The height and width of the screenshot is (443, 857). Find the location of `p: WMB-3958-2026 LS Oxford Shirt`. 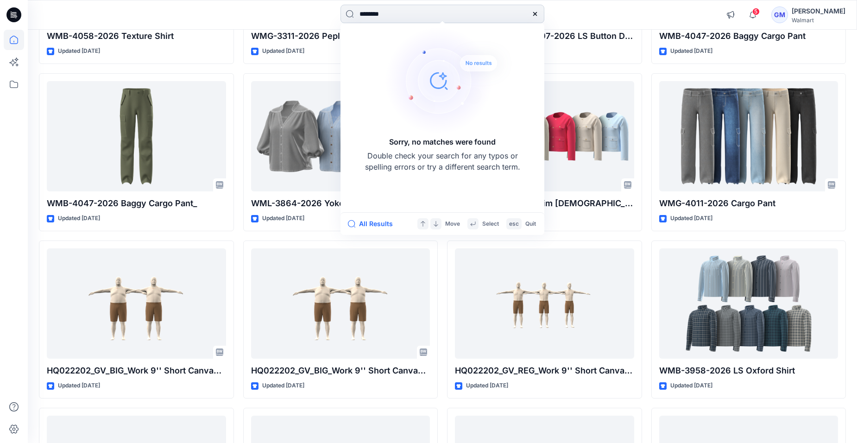

p: WMB-3958-2026 LS Oxford Shirt is located at coordinates (748, 371).